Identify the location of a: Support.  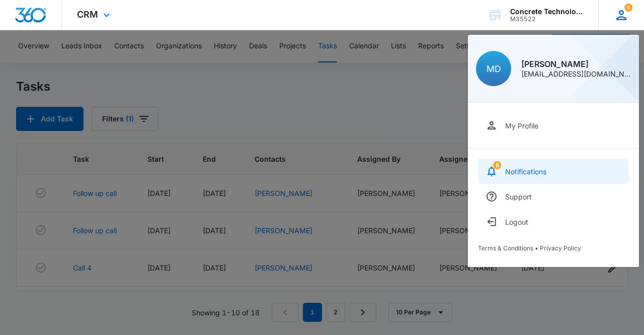
(554, 196).